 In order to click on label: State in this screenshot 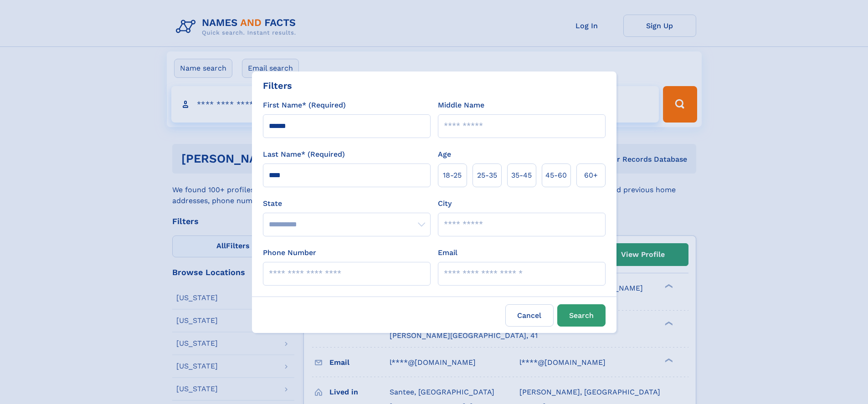, I will do `click(347, 204)`.